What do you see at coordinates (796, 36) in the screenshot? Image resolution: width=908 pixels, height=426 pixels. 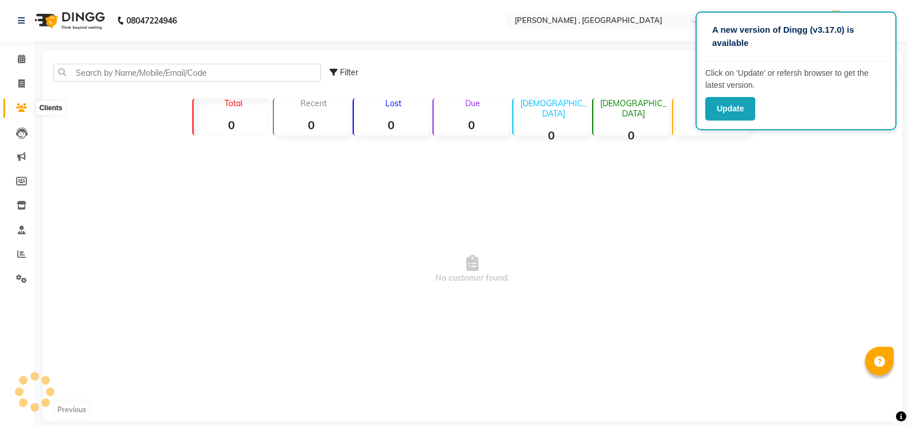 I see `p: A new version of Dingg (v3.17.0) is available` at bounding box center [796, 36].